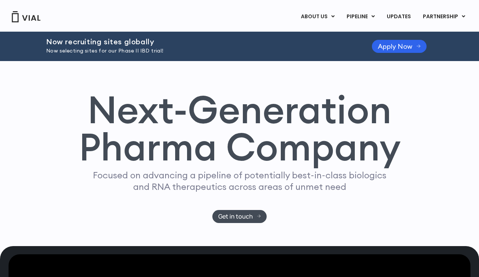  What do you see at coordinates (399, 17) in the screenshot?
I see `a: UPDATES` at bounding box center [399, 17].